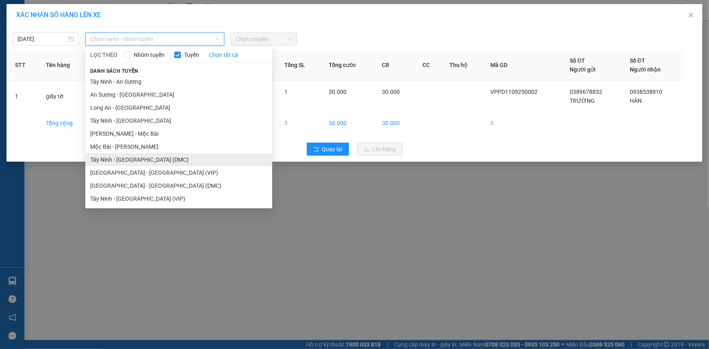  I want to click on span: VPPD1109250002, so click(514, 92).